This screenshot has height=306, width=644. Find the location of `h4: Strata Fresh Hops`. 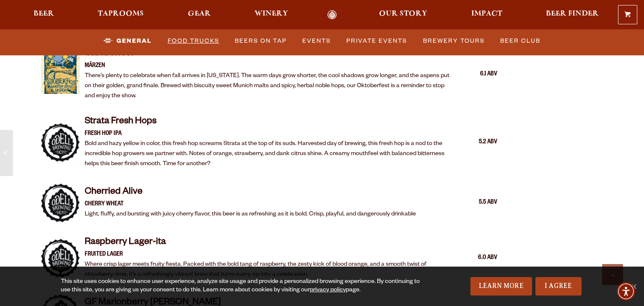

h4: Strata Fresh Hops is located at coordinates (267, 123).